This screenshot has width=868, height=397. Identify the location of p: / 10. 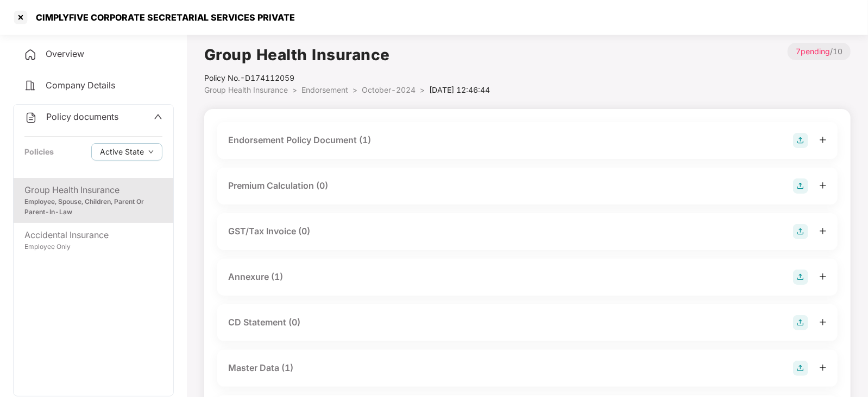
(819, 52).